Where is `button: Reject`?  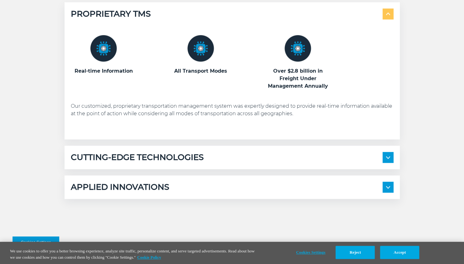
button: Reject is located at coordinates (355, 252).